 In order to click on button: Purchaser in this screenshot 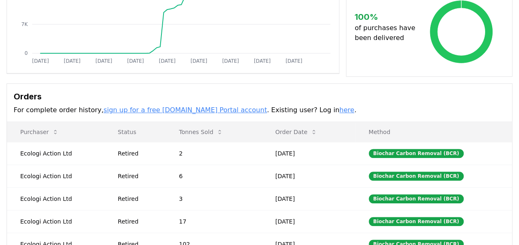, I will do `click(39, 132)`.